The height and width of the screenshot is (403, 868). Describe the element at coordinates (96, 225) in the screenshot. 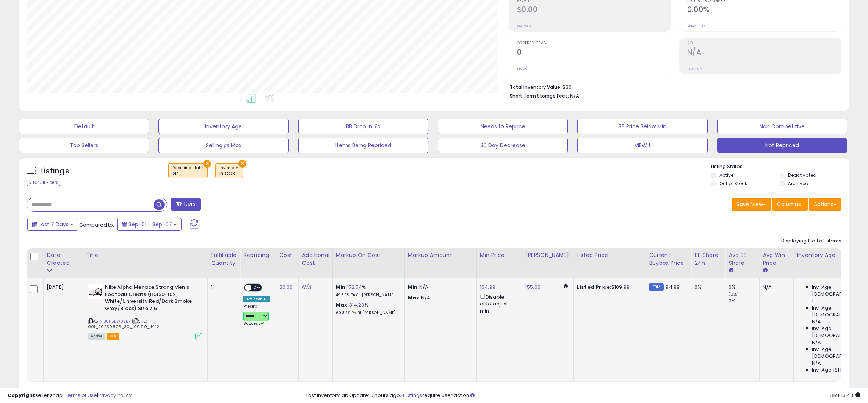

I see `span: Compared to:` at that location.